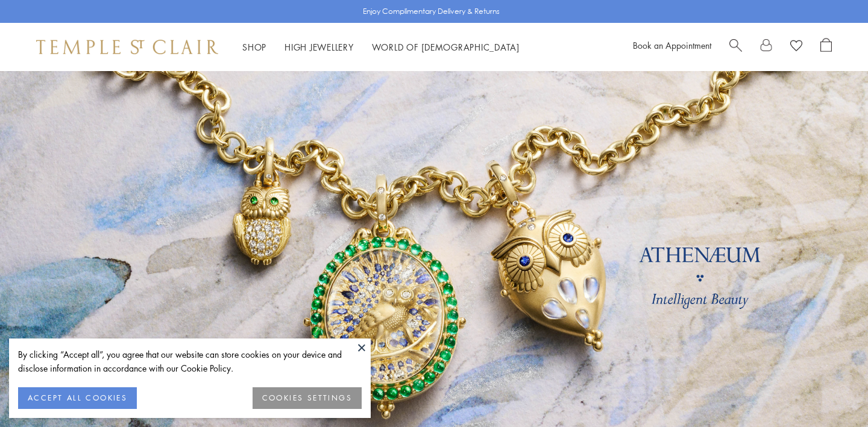 Image resolution: width=868 pixels, height=427 pixels. I want to click on nav: Main navigation, so click(381, 47).